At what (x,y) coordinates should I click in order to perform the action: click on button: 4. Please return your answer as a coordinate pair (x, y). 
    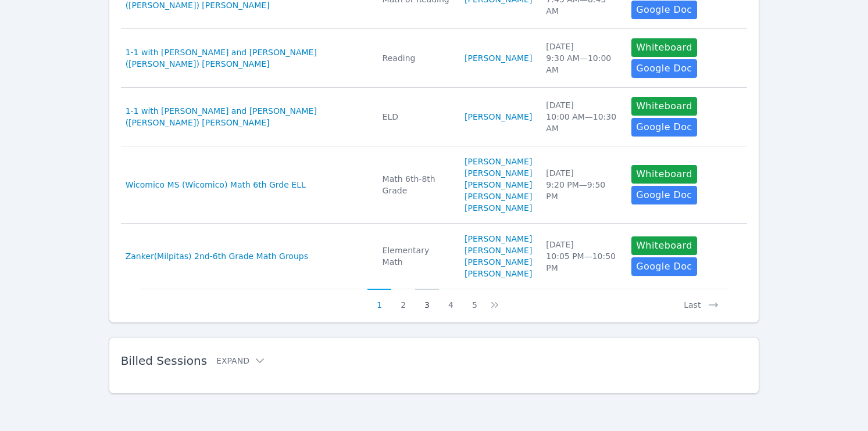
    Looking at the image, I should click on (451, 300).